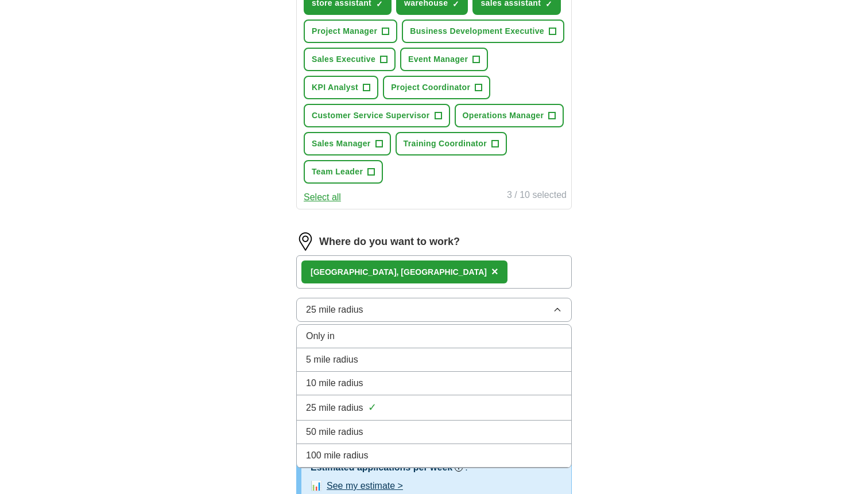 The width and height of the screenshot is (868, 494). What do you see at coordinates (451, 144) in the screenshot?
I see `button: Training Coordinator` at bounding box center [451, 144].